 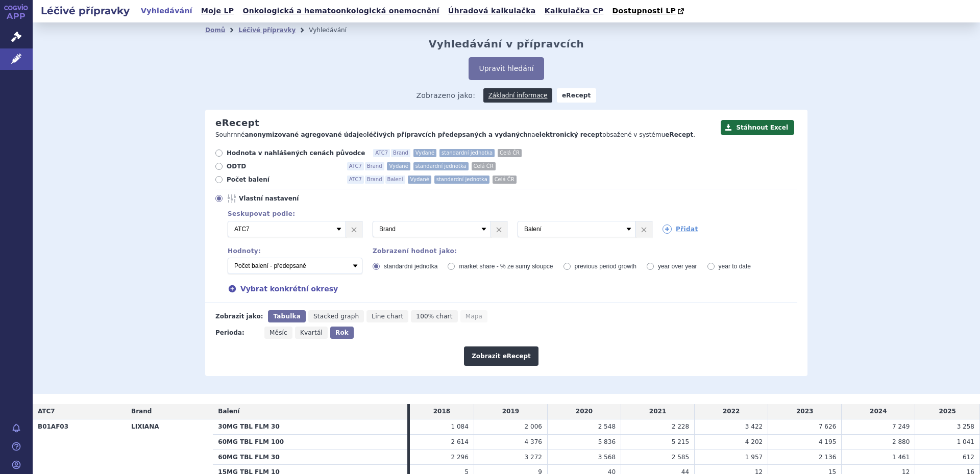 I want to click on button: Upravit hledání, so click(x=506, y=68).